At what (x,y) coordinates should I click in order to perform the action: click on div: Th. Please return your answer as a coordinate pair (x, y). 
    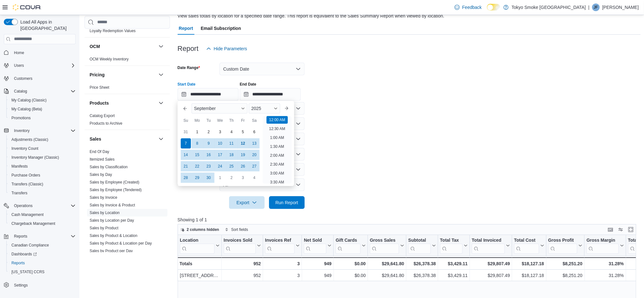
    Looking at the image, I should click on (231, 120).